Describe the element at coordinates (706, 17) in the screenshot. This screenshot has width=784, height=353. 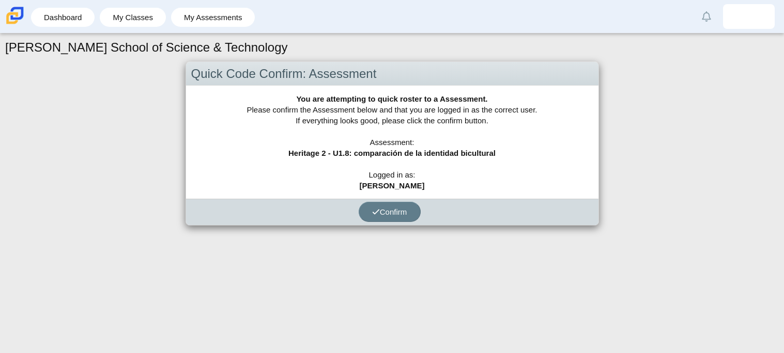
I see `a: Alerts` at that location.